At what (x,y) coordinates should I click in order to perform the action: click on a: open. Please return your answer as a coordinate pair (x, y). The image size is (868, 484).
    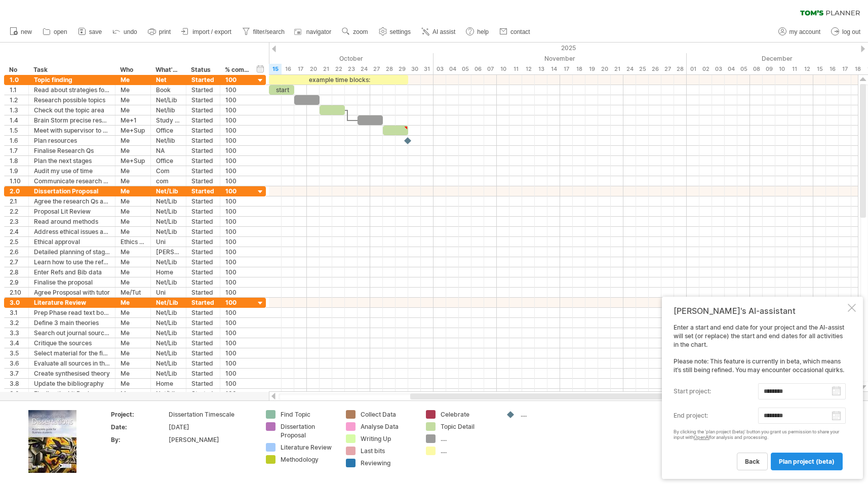
    Looking at the image, I should click on (55, 32).